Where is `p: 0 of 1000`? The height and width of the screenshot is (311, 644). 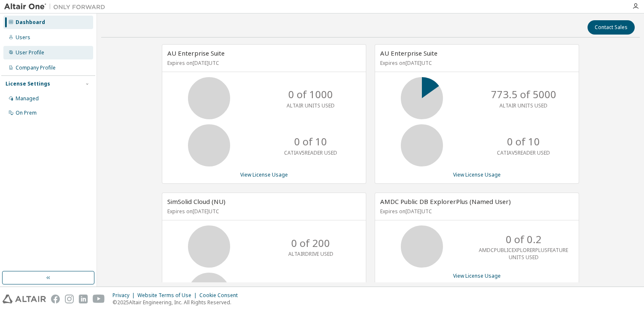
p: 0 of 1000 is located at coordinates (311, 95).